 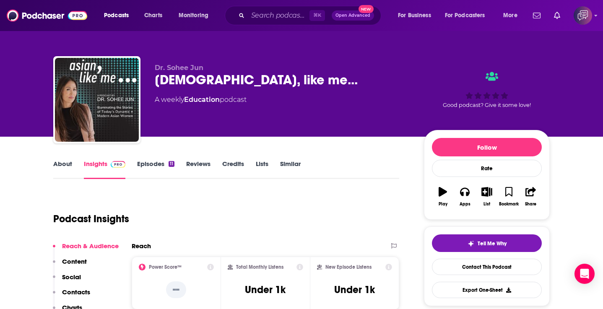 What do you see at coordinates (200, 100) in the screenshot?
I see `div: A weekly podcast` at bounding box center [200, 100].